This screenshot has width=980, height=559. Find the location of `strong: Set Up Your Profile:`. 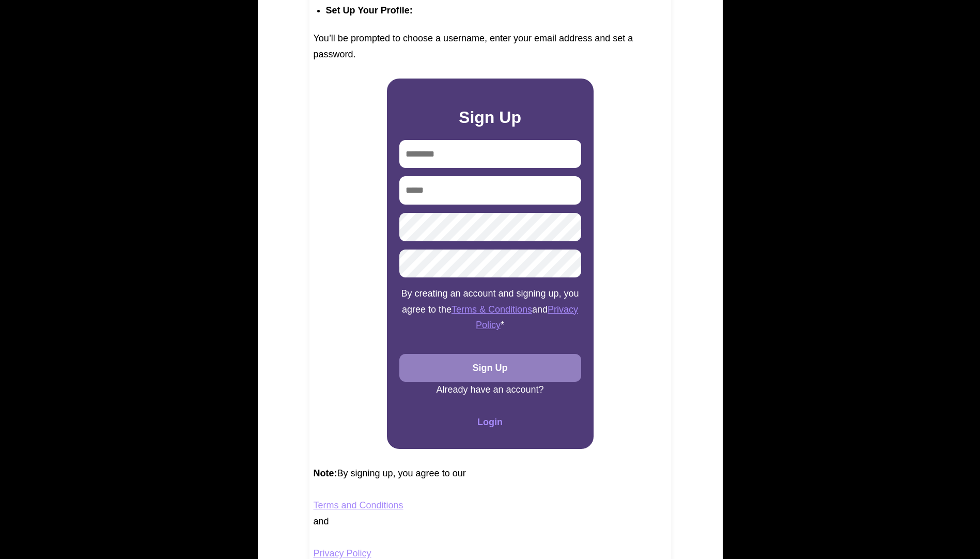

strong: Set Up Your Profile: is located at coordinates (369, 10).